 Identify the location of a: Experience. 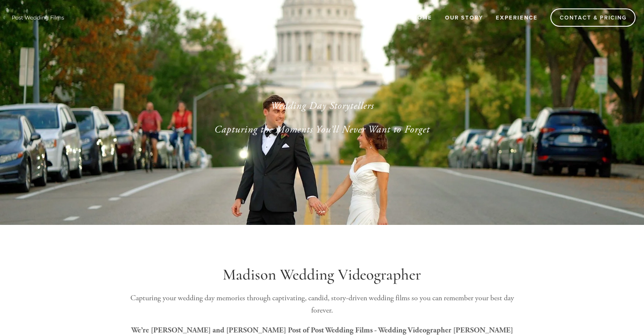
(517, 17).